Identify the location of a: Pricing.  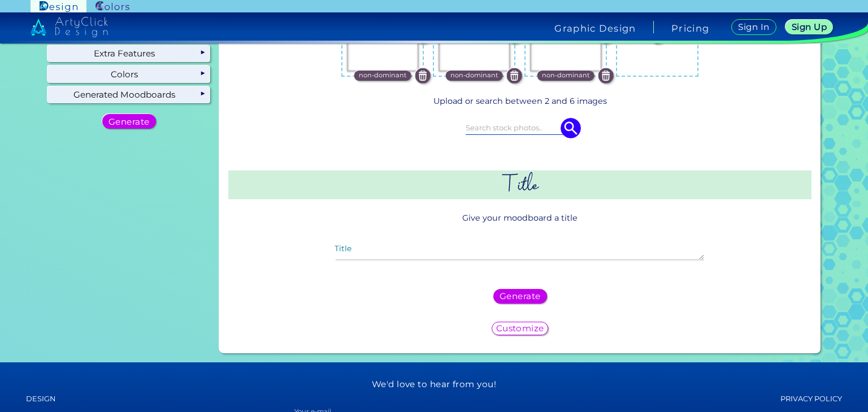
(690, 28).